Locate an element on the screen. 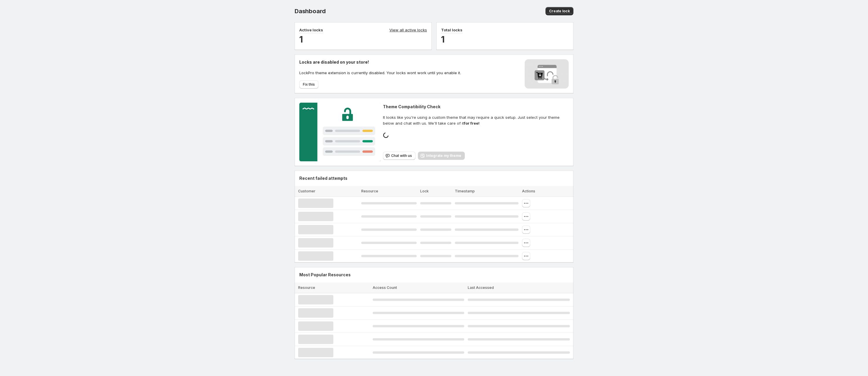  span: Fix this is located at coordinates (309, 85).